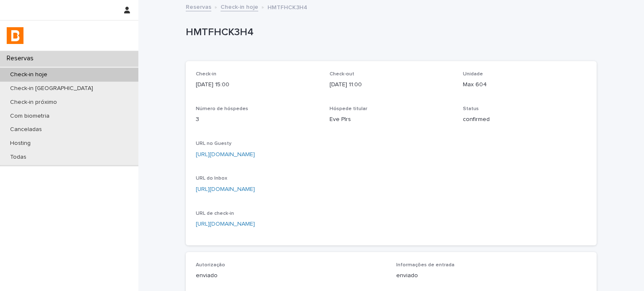 The height and width of the screenshot is (291, 644). I want to click on span: URL no Guesty, so click(214, 144).